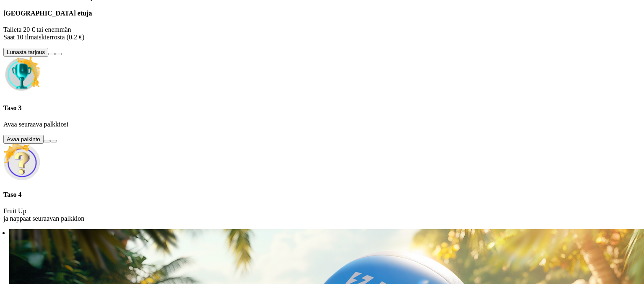 This screenshot has height=284, width=644. Describe the element at coordinates (22, 162) in the screenshot. I see `img: Unlock reward icon` at that location.